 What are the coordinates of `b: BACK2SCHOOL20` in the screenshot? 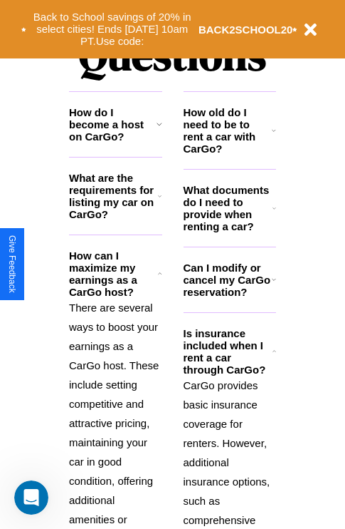 It's located at (246, 29).